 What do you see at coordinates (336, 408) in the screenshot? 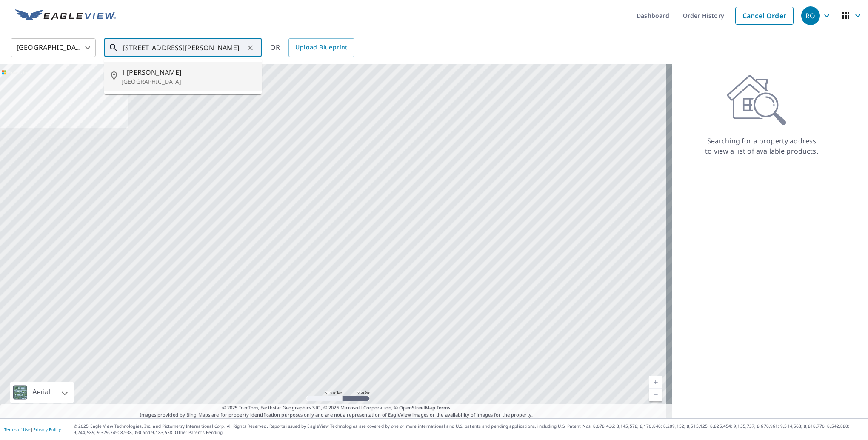
I see `span: © 2025 TomTom, Earthstar Geographics SIO, © 2025 Microsoft Corporation, ©` at bounding box center [336, 408].